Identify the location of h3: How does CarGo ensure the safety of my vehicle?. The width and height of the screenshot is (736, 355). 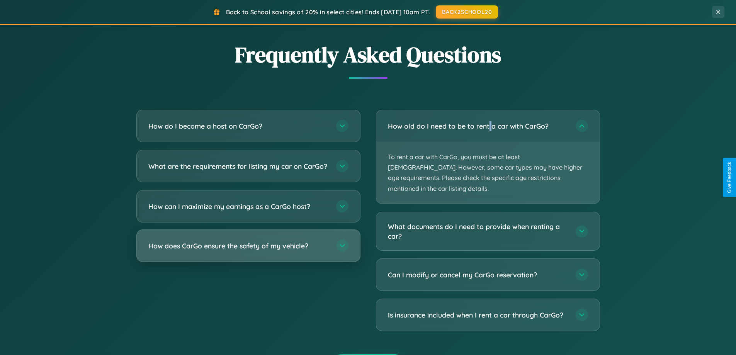
(238, 246).